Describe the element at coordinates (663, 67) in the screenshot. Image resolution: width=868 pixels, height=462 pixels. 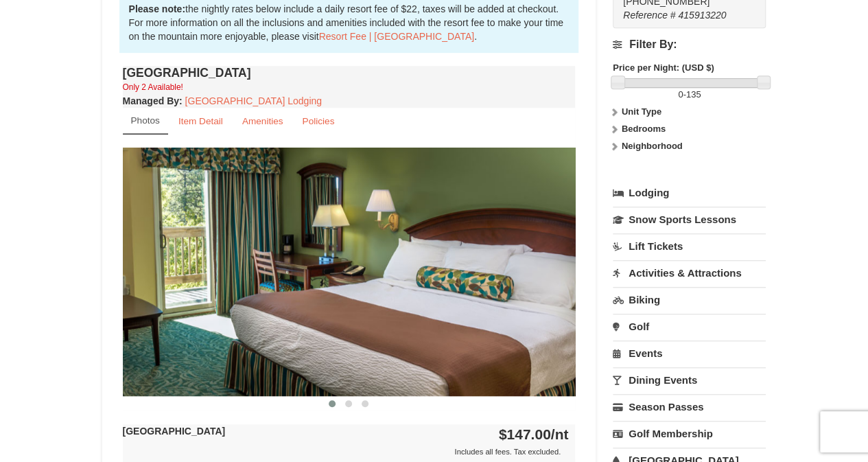
I see `strong: Price per Night: (USD $)` at that location.